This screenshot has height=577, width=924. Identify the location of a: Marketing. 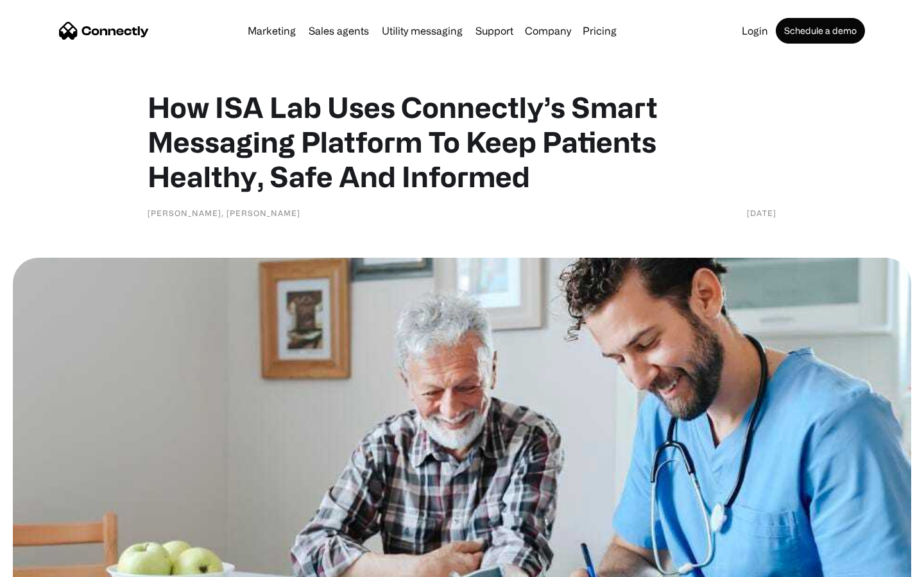
(272, 31).